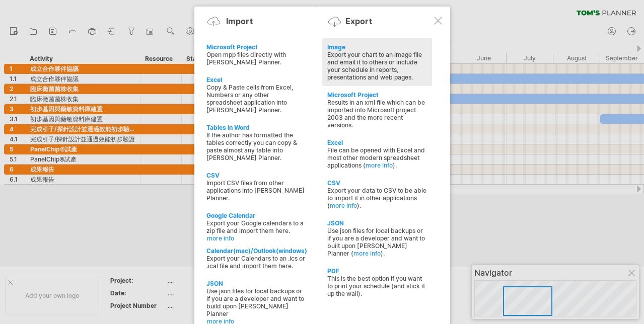 Image resolution: width=644 pixels, height=324 pixels. What do you see at coordinates (377, 114) in the screenshot?
I see `div: Results in an xml file which can be imported into Microsoft project 2003 and the more recent vers...` at bounding box center [377, 114].